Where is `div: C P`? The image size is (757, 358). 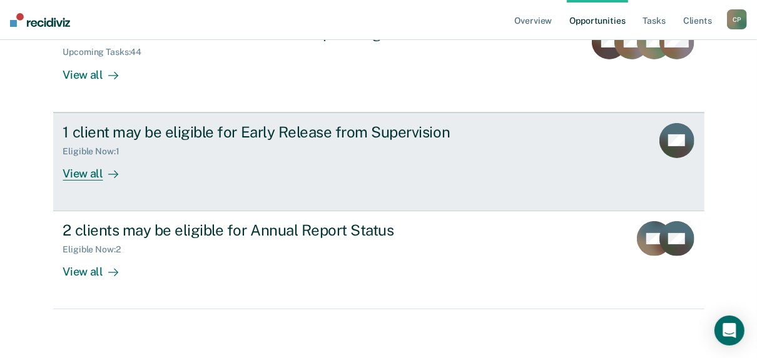 div: C P is located at coordinates (737, 19).